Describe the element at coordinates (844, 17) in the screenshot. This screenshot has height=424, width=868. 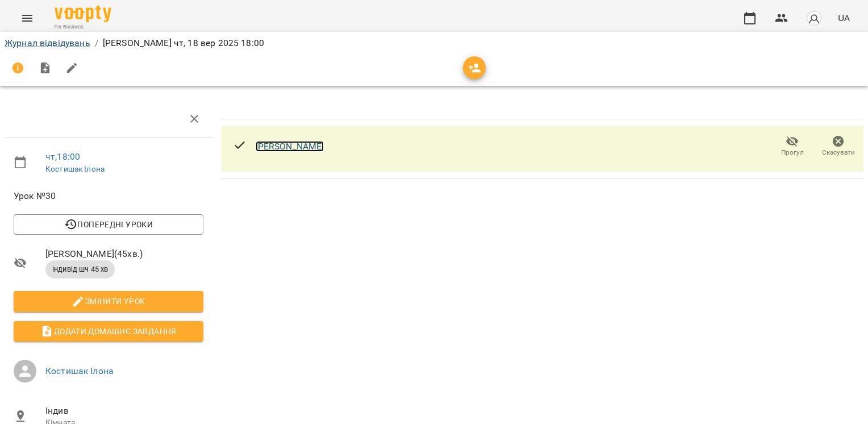
I see `span: UA` at that location.